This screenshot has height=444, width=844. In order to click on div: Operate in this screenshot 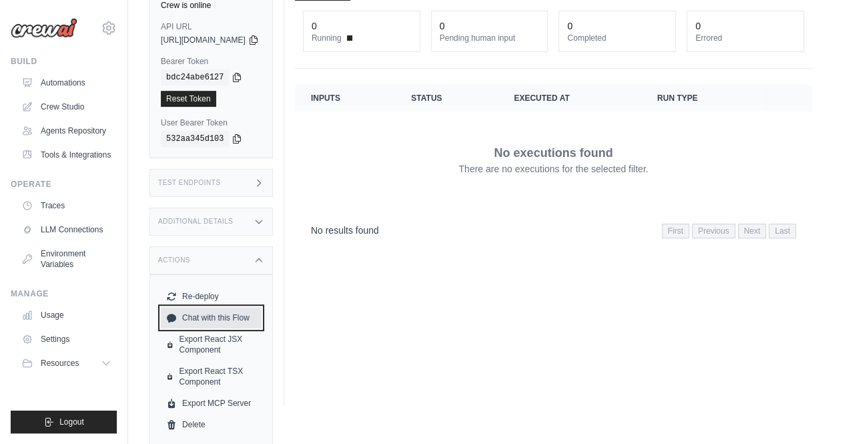, I will do `click(63, 184)`.